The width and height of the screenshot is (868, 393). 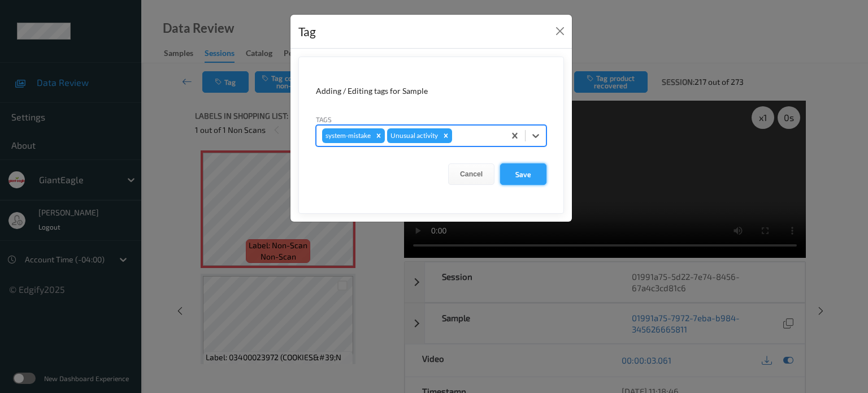 What do you see at coordinates (446, 136) in the screenshot?
I see `div: Remove Unusual activity` at bounding box center [446, 136].